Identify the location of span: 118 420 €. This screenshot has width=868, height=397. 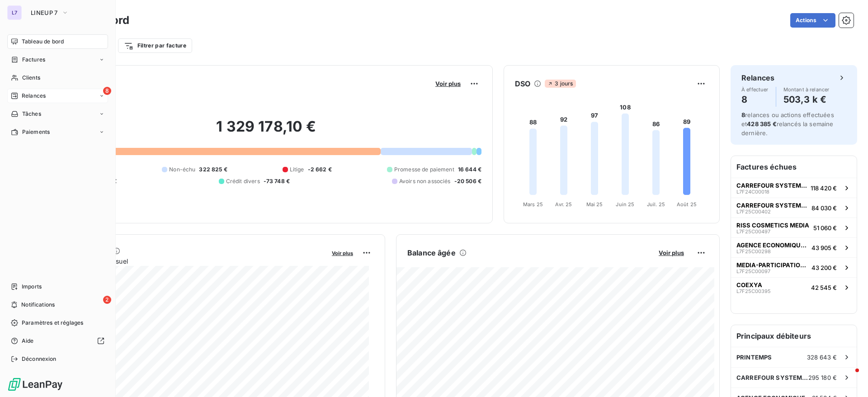
(823, 188).